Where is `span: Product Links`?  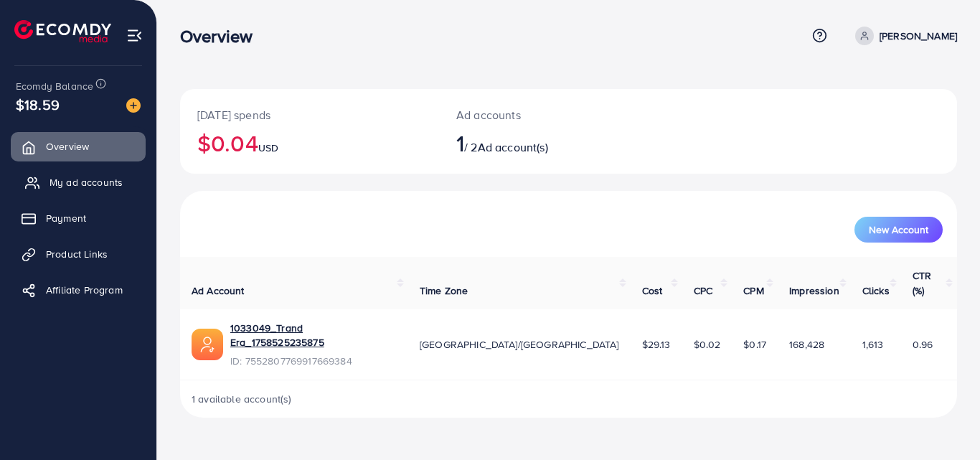
span: Product Links is located at coordinates (76, 254).